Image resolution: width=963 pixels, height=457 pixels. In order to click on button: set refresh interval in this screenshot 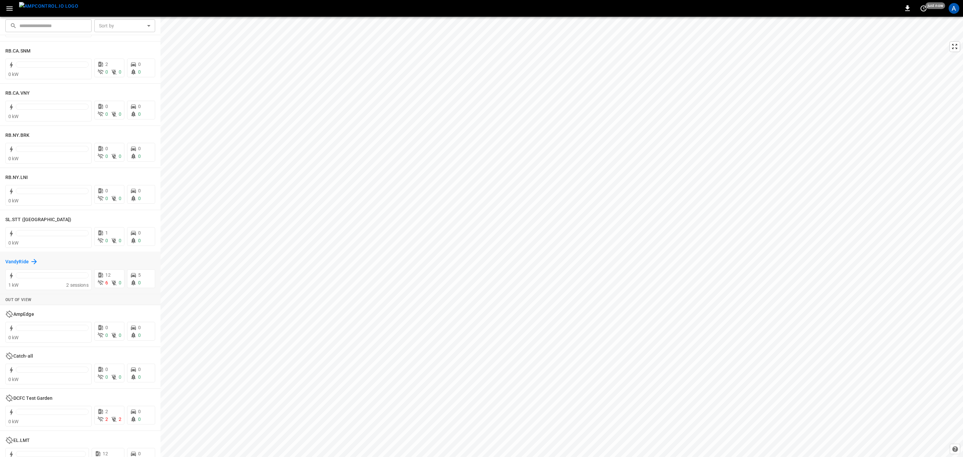, I will do `click(924, 8)`.